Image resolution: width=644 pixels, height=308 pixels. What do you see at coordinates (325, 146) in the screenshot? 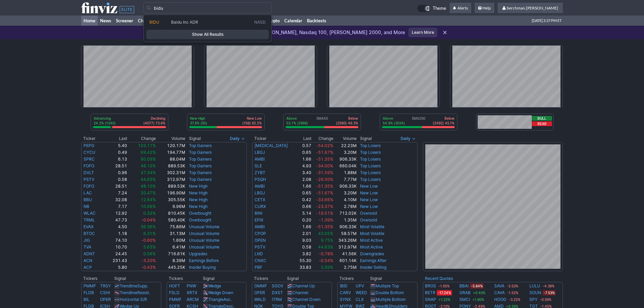
I see `span: -54.02%` at bounding box center [325, 146].